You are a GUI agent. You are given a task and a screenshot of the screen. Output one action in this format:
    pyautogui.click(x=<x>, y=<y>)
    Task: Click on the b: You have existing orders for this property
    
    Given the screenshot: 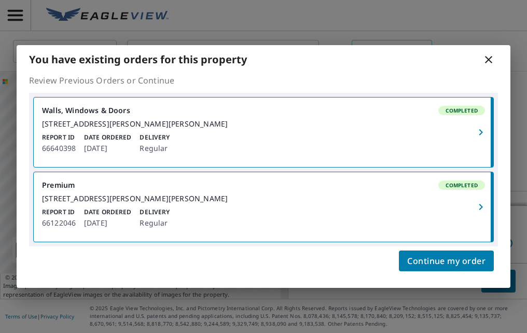 What is the action you would take?
    pyautogui.click(x=138, y=59)
    